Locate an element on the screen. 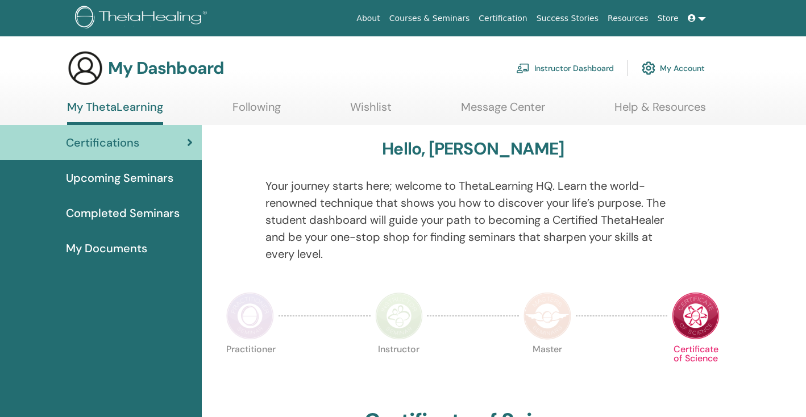  img: cog.svg is located at coordinates (648, 68).